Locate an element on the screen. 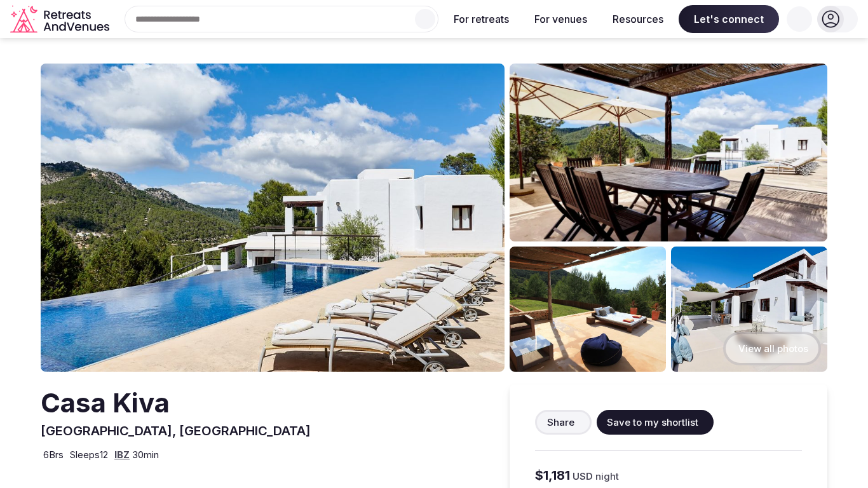 This screenshot has height=488, width=868. span: Let's connect is located at coordinates (729, 19).